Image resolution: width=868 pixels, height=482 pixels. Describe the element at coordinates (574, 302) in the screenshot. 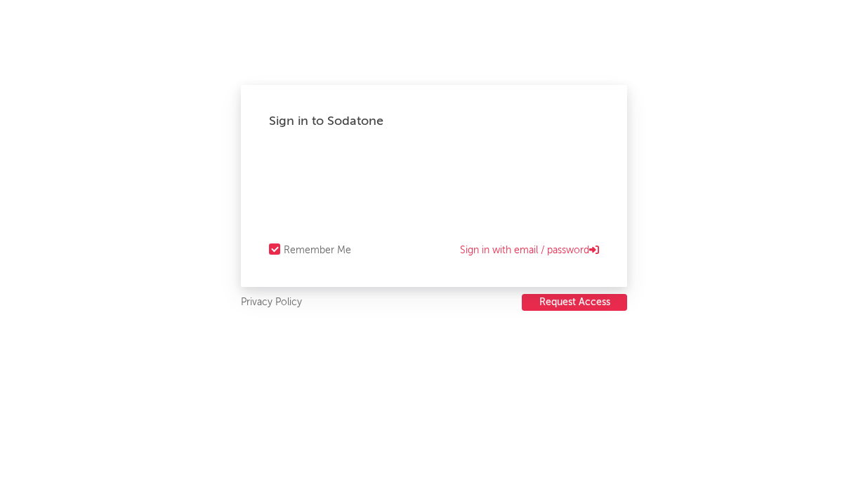

I see `a: Request Access` at that location.